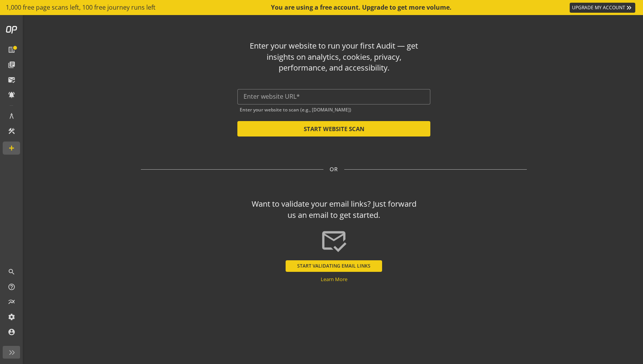  Describe the element at coordinates (11, 302) in the screenshot. I see `mat-icon: multiline_chart` at that location.